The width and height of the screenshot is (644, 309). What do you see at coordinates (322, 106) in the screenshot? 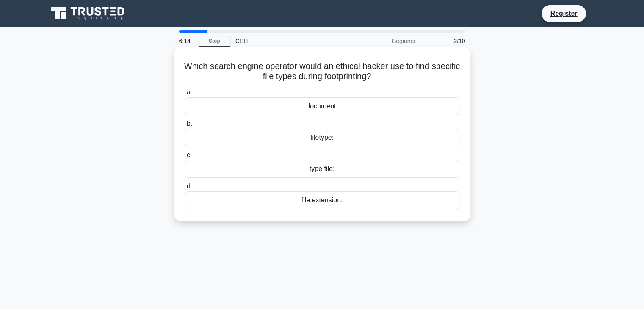
I see `div: document:` at bounding box center [322, 106].